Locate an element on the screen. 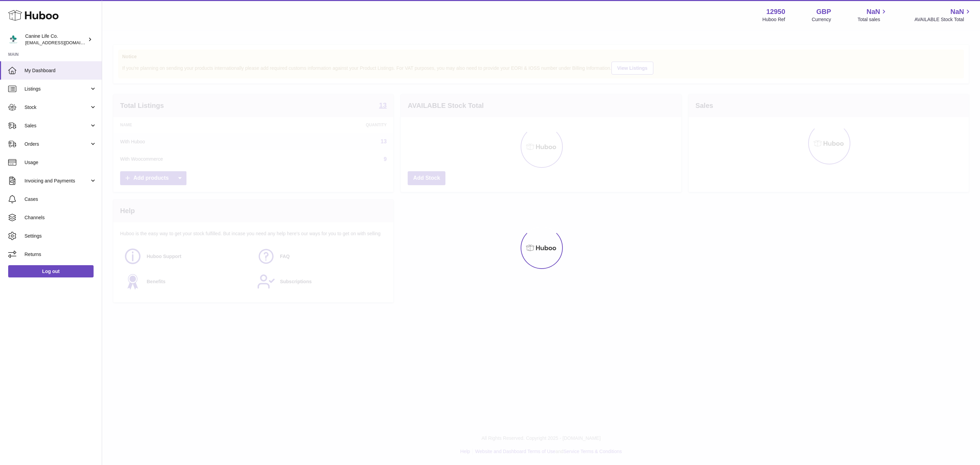 The height and width of the screenshot is (465, 980). span: Cases is located at coordinates (61, 199).